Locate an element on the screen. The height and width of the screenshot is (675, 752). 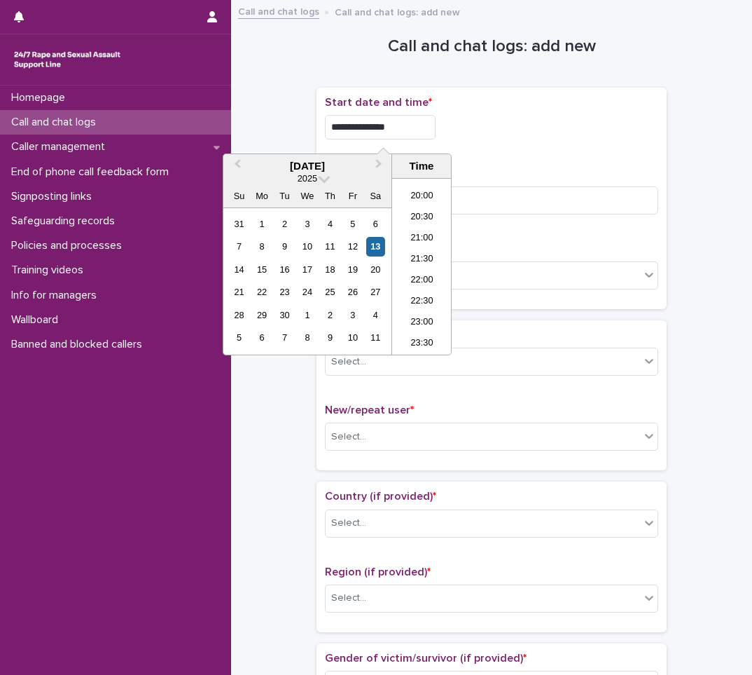
p: Call and chat logs: add new is located at coordinates (397, 11).